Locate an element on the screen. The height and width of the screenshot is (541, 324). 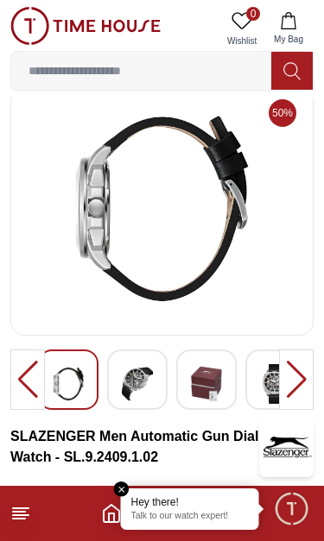
span: My Bag is located at coordinates (288, 39).